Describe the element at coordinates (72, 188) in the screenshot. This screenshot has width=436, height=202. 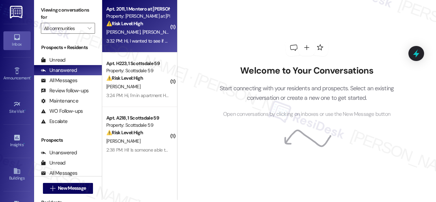
I see `span: New Message` at that location.